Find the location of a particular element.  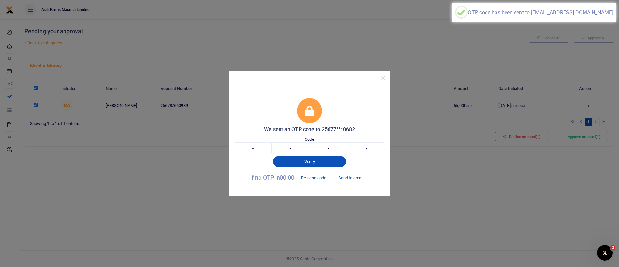

button: Close is located at coordinates (383, 78).